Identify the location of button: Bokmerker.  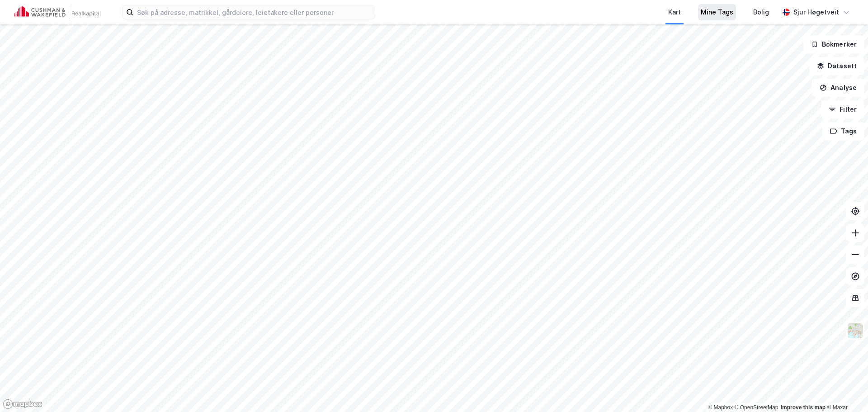
(834, 44).